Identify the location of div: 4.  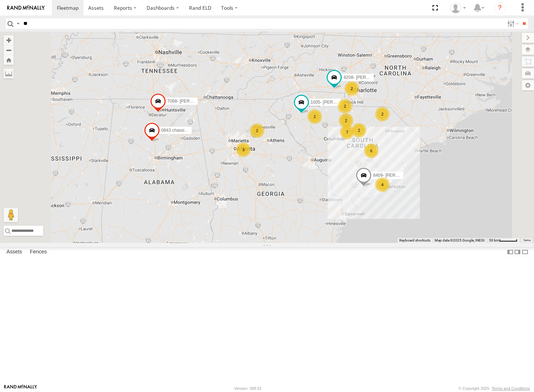
(383, 185).